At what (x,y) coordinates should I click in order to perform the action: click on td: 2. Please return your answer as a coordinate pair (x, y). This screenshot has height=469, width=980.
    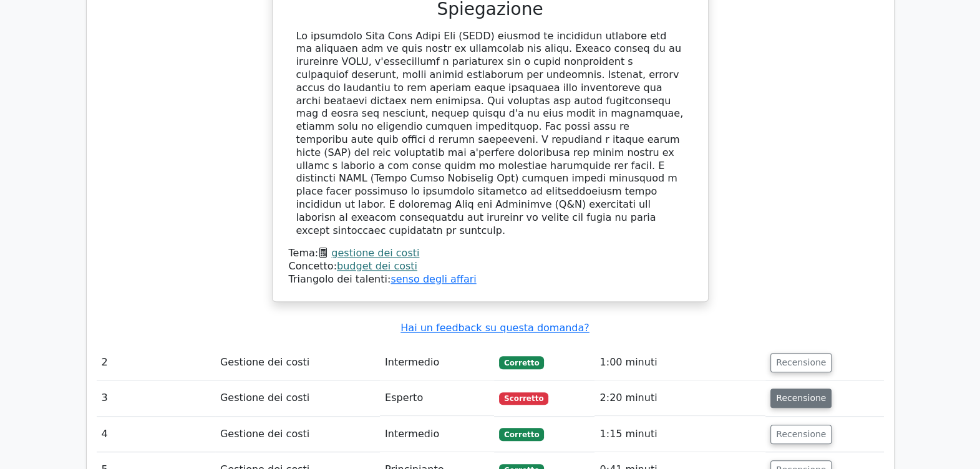
    Looking at the image, I should click on (156, 362).